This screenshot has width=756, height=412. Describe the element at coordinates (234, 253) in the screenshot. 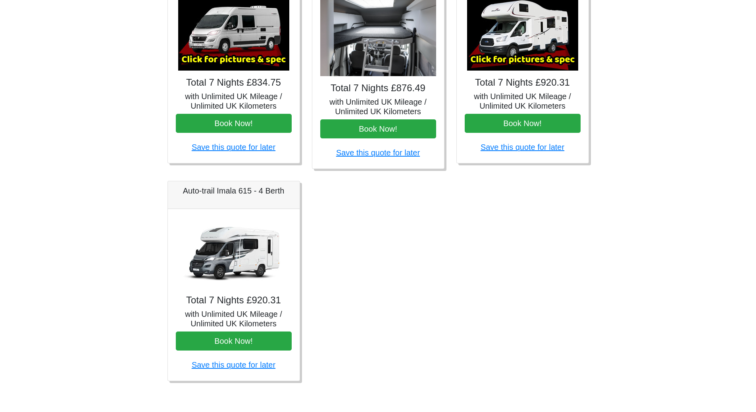

I see `img: Auto-trail Imala 615 - 4 Berth` at that location.